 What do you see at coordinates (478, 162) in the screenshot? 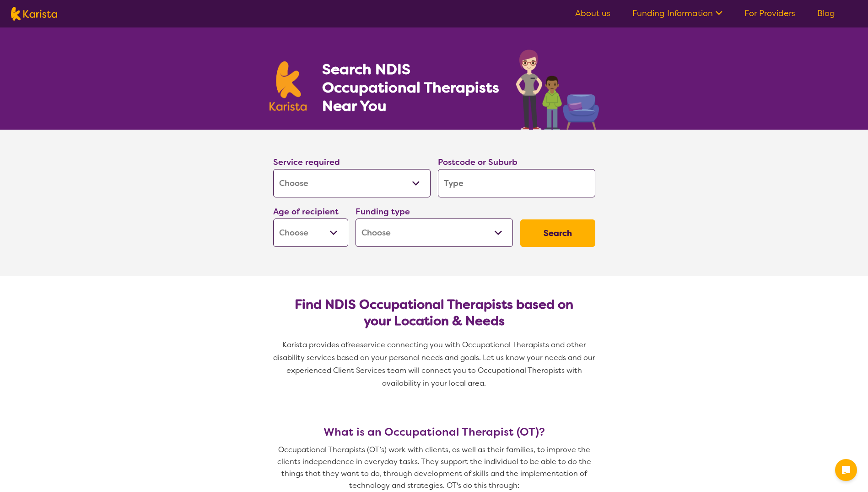
I see `label: Postcode or Suburb` at bounding box center [478, 162].